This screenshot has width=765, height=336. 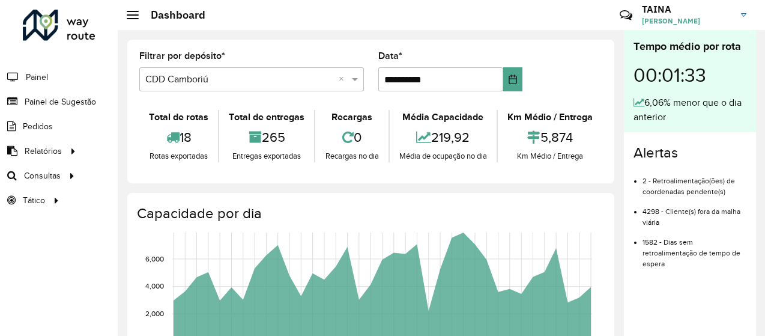 I want to click on text: 6,000, so click(x=154, y=258).